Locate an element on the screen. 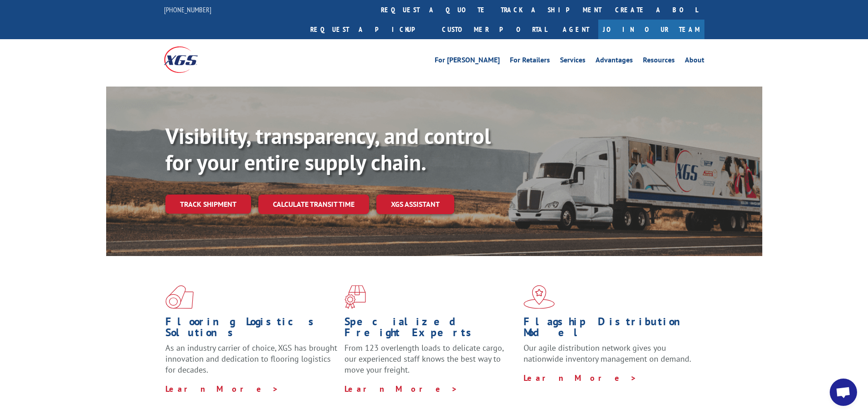 The image size is (868, 415). a: Calculate transit time is located at coordinates (313, 204).